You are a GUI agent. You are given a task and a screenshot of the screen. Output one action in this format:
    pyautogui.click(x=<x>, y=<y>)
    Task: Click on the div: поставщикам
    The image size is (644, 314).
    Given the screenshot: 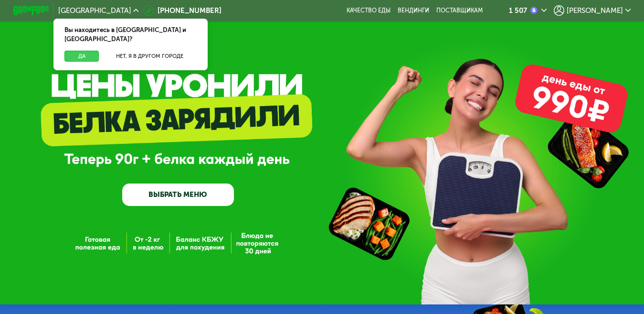 What is the action you would take?
    pyautogui.click(x=459, y=11)
    